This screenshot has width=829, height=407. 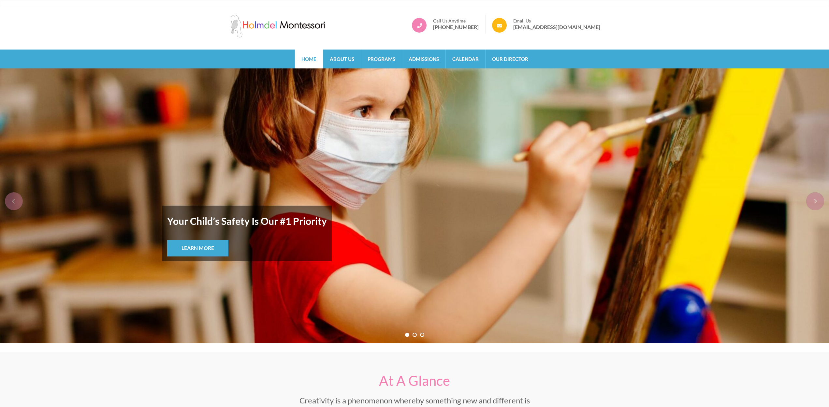 What do you see at coordinates (278, 26) in the screenshot?
I see `img: Holmdel Montessori School` at bounding box center [278, 26].